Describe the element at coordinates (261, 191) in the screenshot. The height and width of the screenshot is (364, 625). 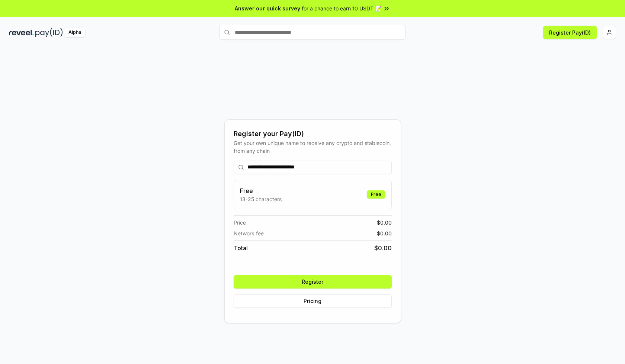
I see `h3: Free` at that location.